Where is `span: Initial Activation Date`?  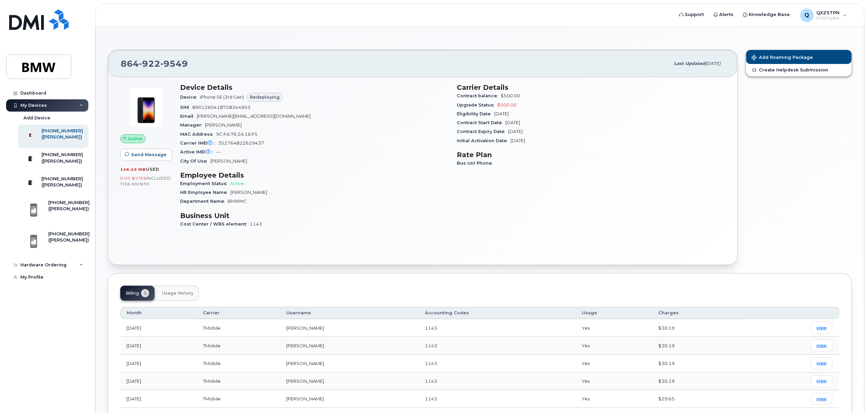 span: Initial Activation Date is located at coordinates (484, 140).